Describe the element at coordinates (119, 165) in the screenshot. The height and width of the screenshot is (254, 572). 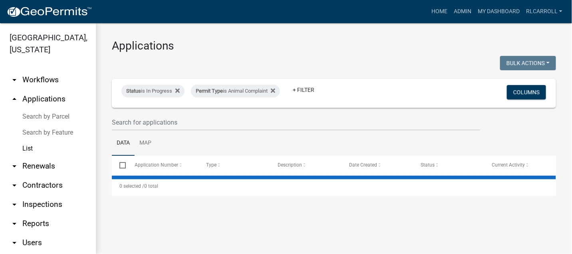
I see `datatable-header-cell: Select` at that location.